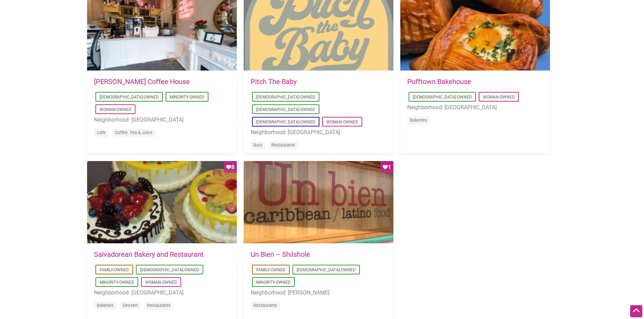 The height and width of the screenshot is (319, 644). What do you see at coordinates (439, 81) in the screenshot?
I see `a: Pufftown Bakehouse` at bounding box center [439, 81].